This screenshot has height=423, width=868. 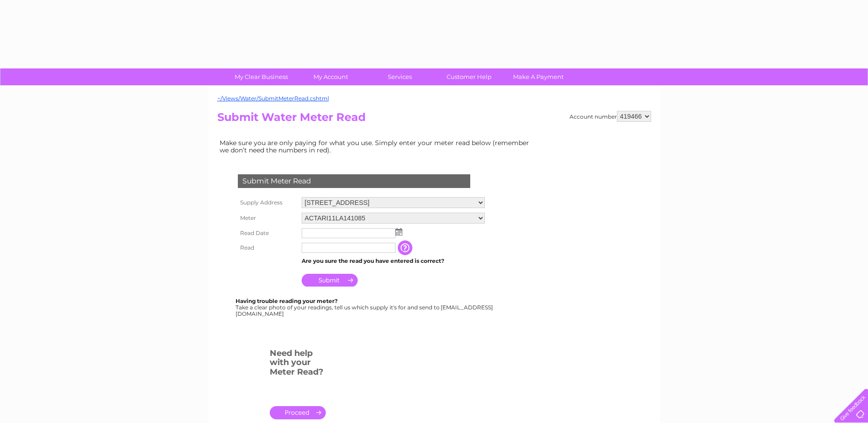 I want to click on td: Make sure you are only paying for what you use. Simply enter your meter read below (remember we d..., so click(x=377, y=146).